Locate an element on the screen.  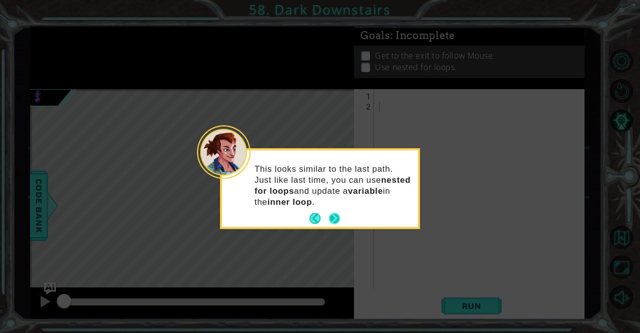
strong: nested for loops is located at coordinates (333, 185).